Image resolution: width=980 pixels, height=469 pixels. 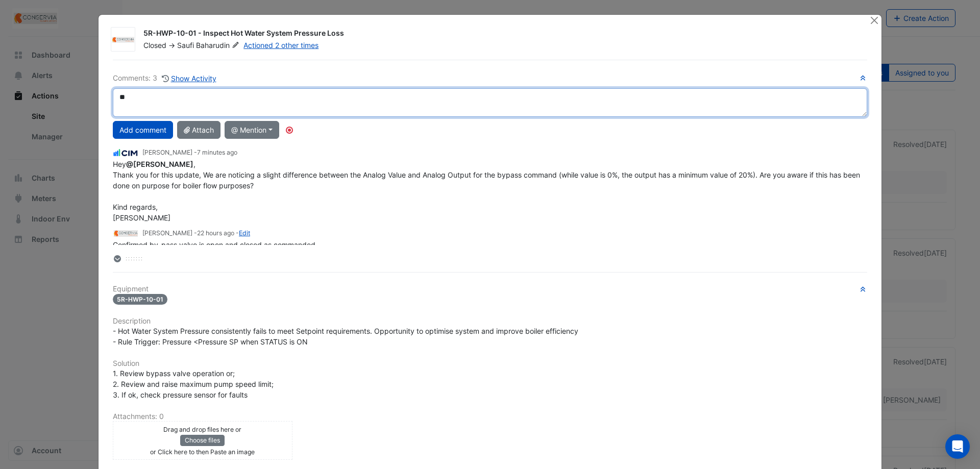 What do you see at coordinates (189, 78) in the screenshot?
I see `button: Show Activity` at bounding box center [189, 78].